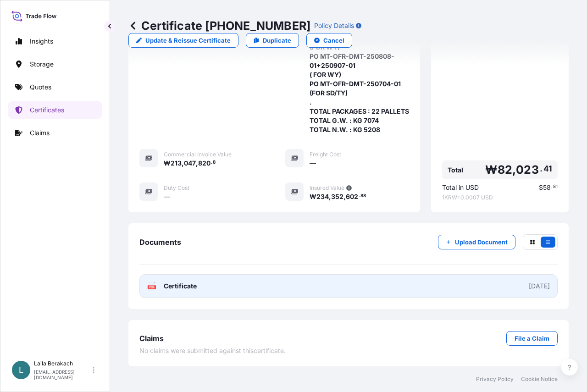  Describe the element at coordinates (505, 169) in the screenshot. I see `span: 82` at that location.